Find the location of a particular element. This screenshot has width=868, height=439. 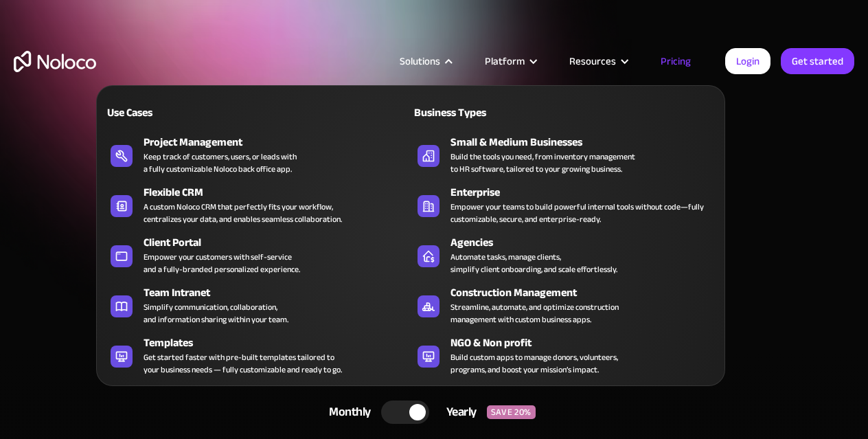

div: Enterprise is located at coordinates (587, 192).